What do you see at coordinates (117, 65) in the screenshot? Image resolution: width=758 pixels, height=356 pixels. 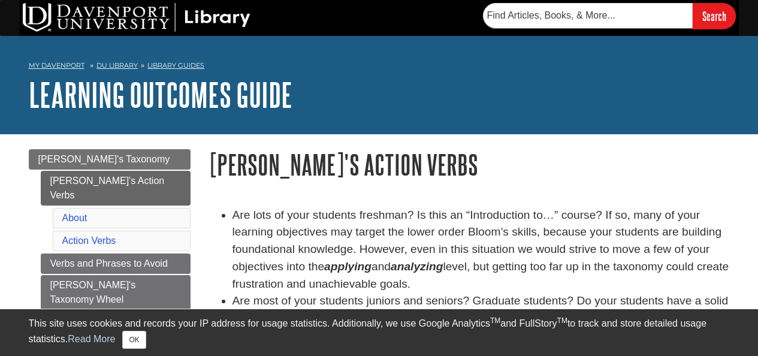 I see `a: DU Library` at bounding box center [117, 65].